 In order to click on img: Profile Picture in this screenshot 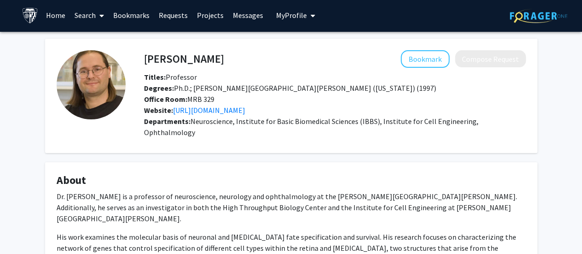, I will do `click(91, 85)`.